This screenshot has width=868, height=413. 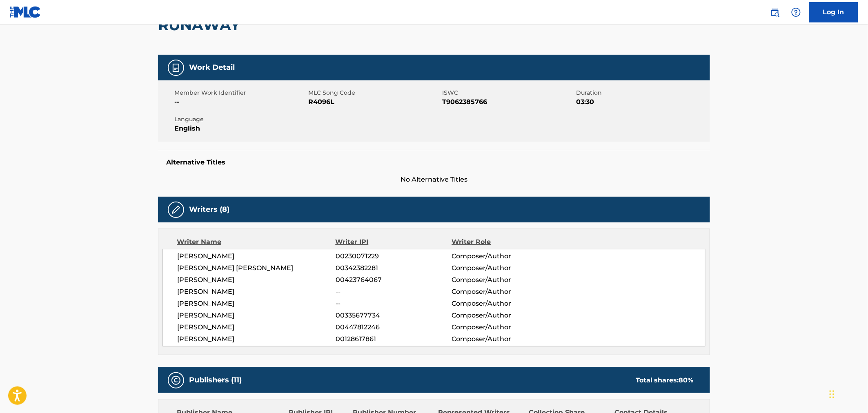 What do you see at coordinates (393, 280) in the screenshot?
I see `span: 00423764067` at bounding box center [393, 280].